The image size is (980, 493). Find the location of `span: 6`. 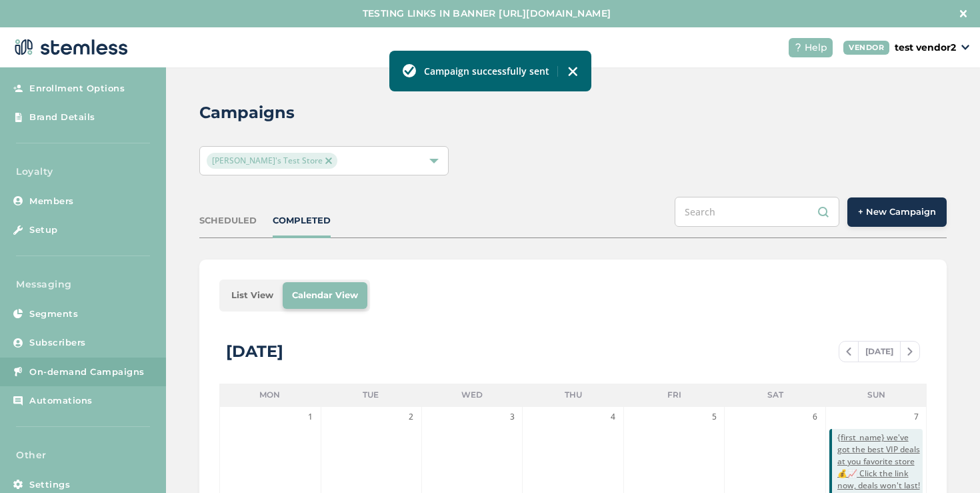

span: 6 is located at coordinates (815, 417).